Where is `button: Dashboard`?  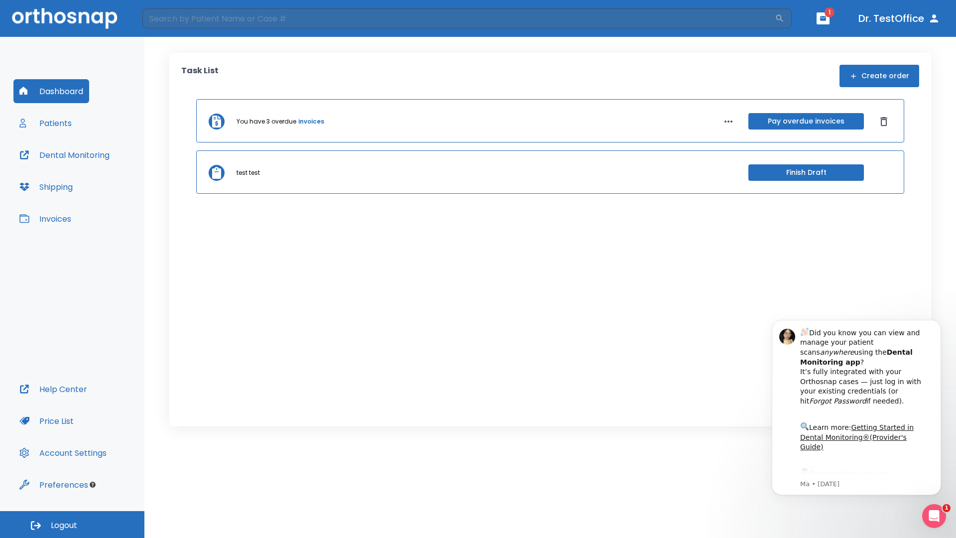
button: Dashboard is located at coordinates (51, 91).